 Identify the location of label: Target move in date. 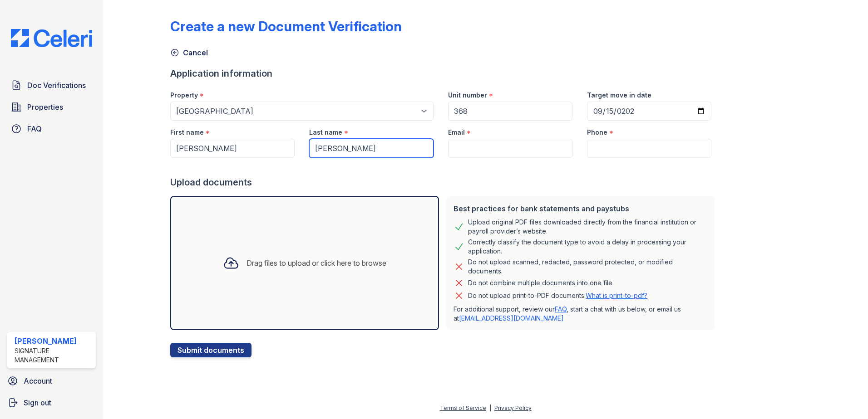
(619, 96).